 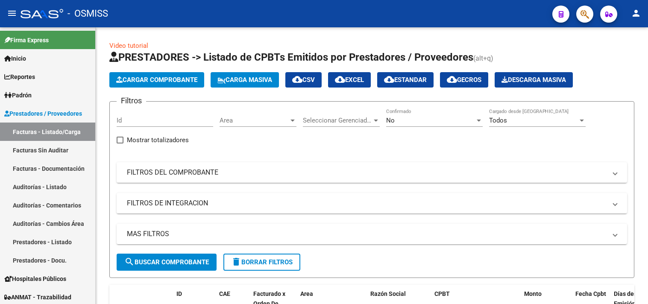 I want to click on button: EXCEL, so click(x=349, y=80).